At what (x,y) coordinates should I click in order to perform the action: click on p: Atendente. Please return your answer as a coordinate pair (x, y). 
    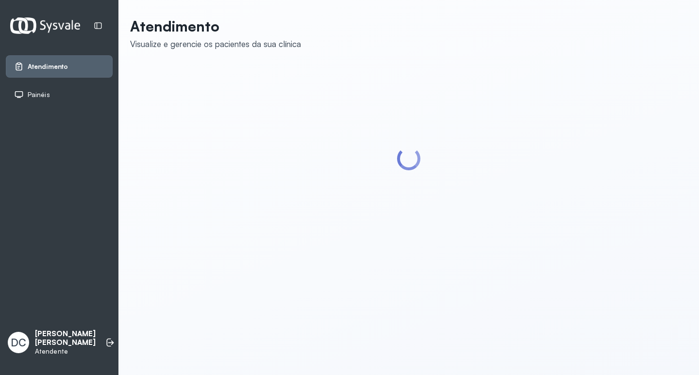
    Looking at the image, I should click on (65, 351).